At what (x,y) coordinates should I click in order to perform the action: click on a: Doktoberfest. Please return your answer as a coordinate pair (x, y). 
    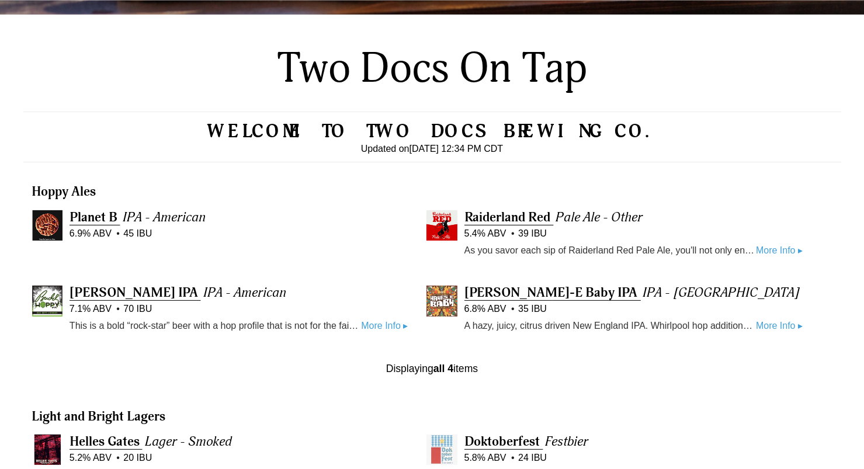
    Looking at the image, I should click on (503, 442).